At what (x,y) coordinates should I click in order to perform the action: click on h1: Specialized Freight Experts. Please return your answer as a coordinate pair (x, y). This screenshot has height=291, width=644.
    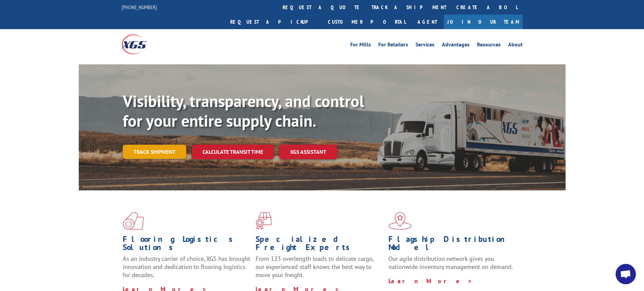
    Looking at the image, I should click on (320, 244).